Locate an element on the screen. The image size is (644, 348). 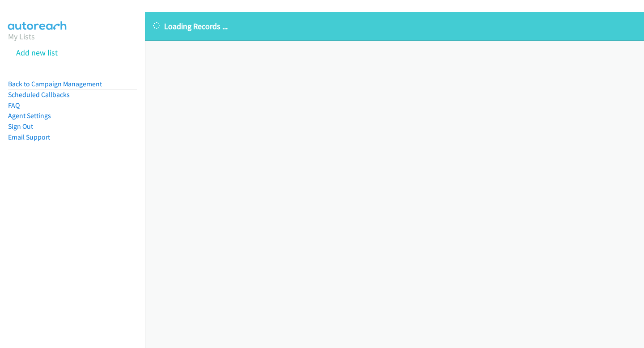
a: My Lists is located at coordinates (21, 36).